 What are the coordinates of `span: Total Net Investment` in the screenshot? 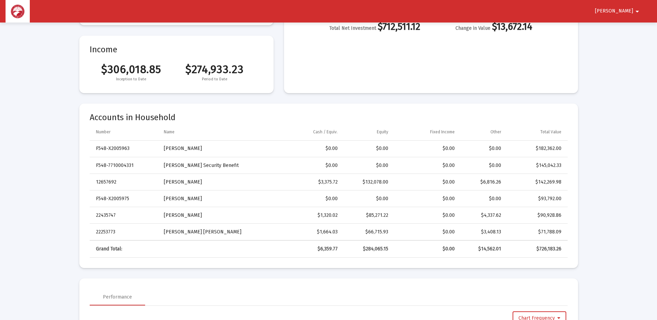 It's located at (353, 28).